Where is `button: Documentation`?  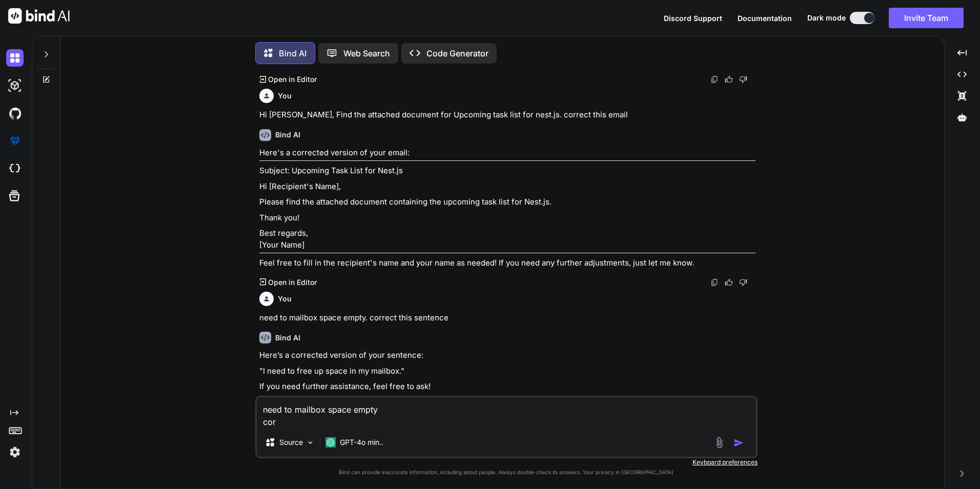
button: Documentation is located at coordinates (765, 18).